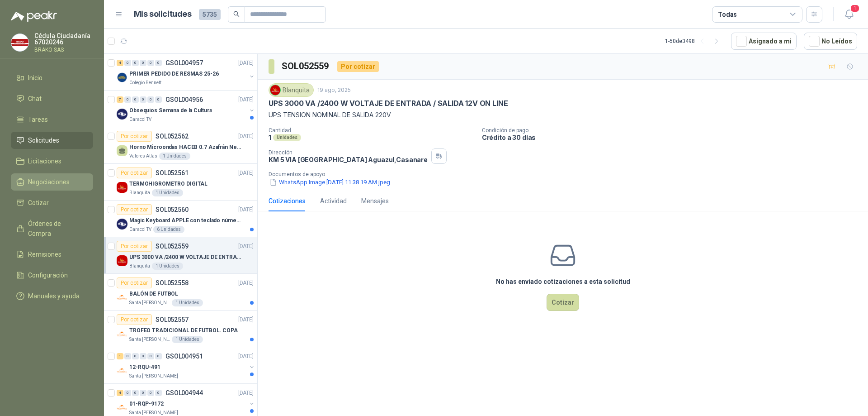  What do you see at coordinates (674, 130) in the screenshot?
I see `p: Condición de pago` at bounding box center [674, 130].